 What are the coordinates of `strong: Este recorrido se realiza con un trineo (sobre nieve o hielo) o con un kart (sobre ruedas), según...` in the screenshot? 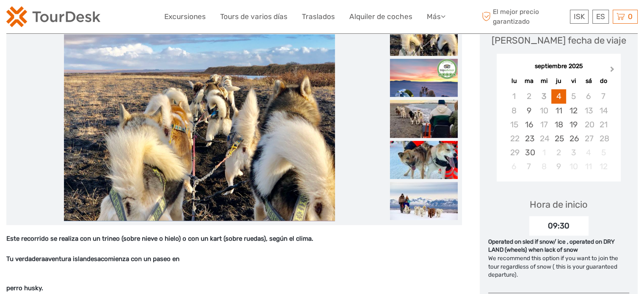 It's located at (159, 239).